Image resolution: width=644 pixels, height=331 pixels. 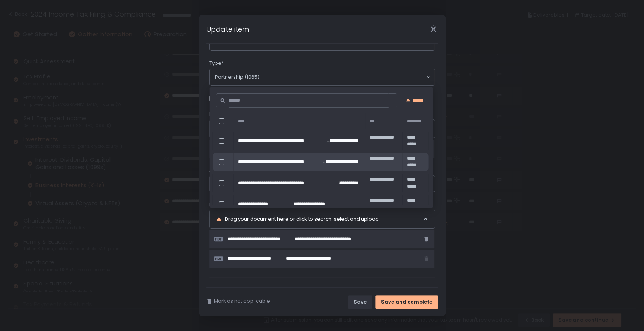 I want to click on span: Approximate date K-1 will be available (if known), so click(x=269, y=170).